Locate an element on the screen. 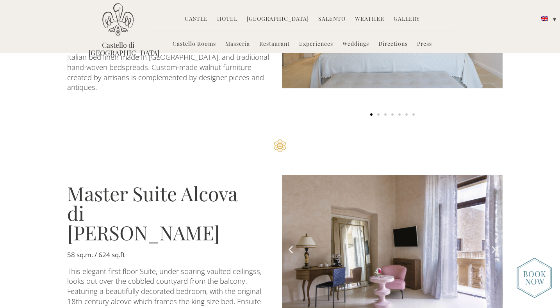 Image resolution: width=560 pixels, height=308 pixels. span: Go to slide 4 is located at coordinates (393, 115).